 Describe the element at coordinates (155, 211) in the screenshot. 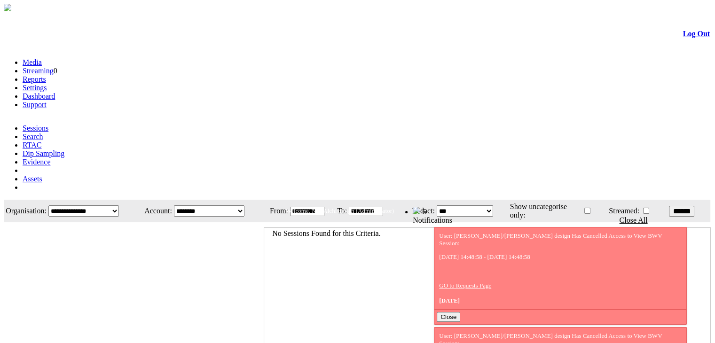

I see `td: Account:` at that location.